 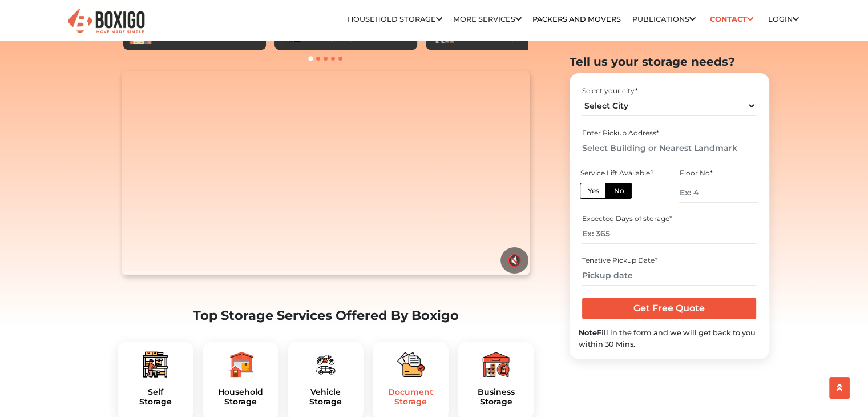 What do you see at coordinates (487, 19) in the screenshot?
I see `a: More services` at bounding box center [487, 19].